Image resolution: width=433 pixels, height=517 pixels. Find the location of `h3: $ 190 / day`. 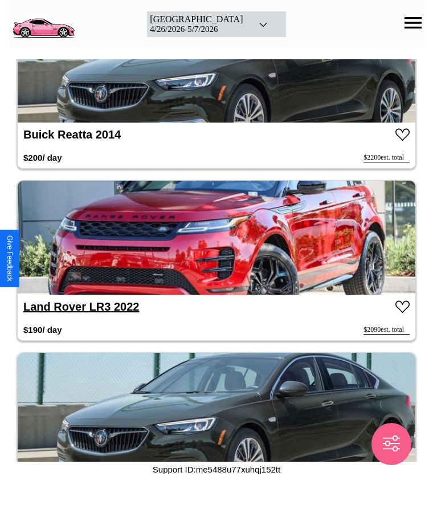

h3: $ 190 / day is located at coordinates (43, 330).